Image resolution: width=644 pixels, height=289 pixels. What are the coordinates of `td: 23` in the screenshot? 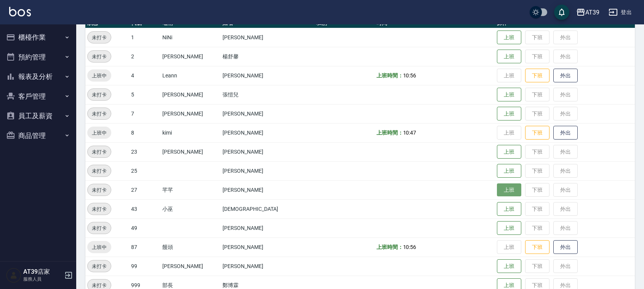 It's located at (145, 152).